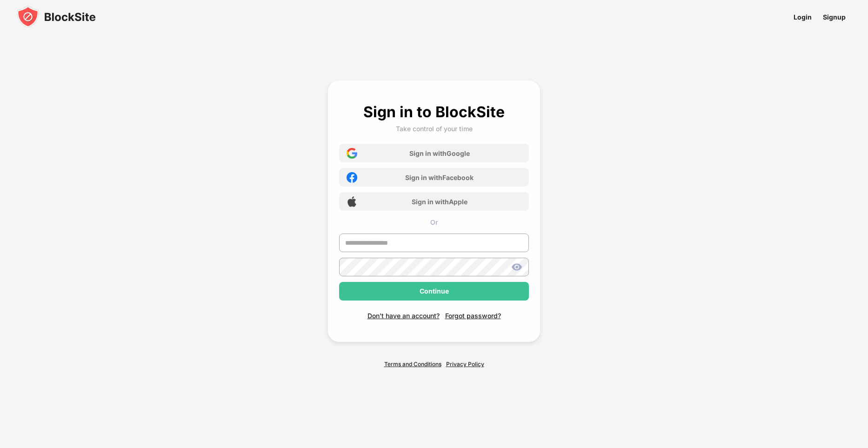 The image size is (868, 448). Describe the element at coordinates (352, 177) in the screenshot. I see `img: facebook-icon.png` at that location.